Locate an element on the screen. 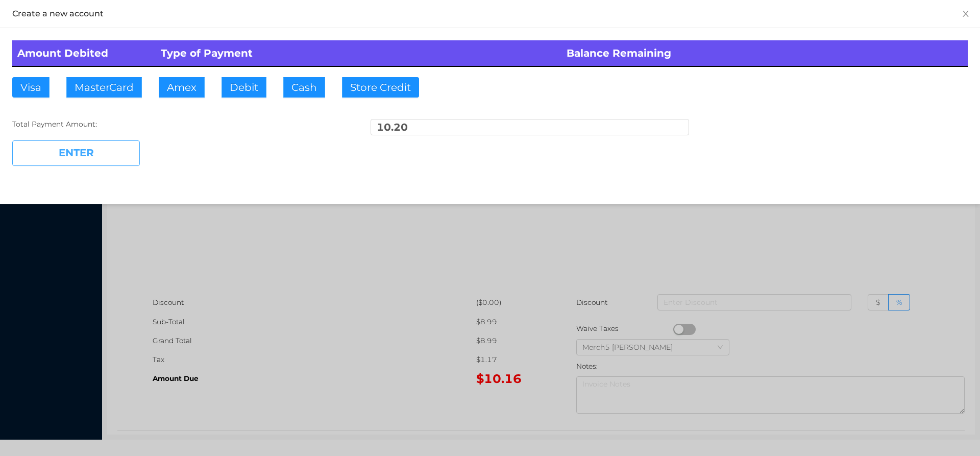 The height and width of the screenshot is (456, 980). button: Store Credit is located at coordinates (380, 87).